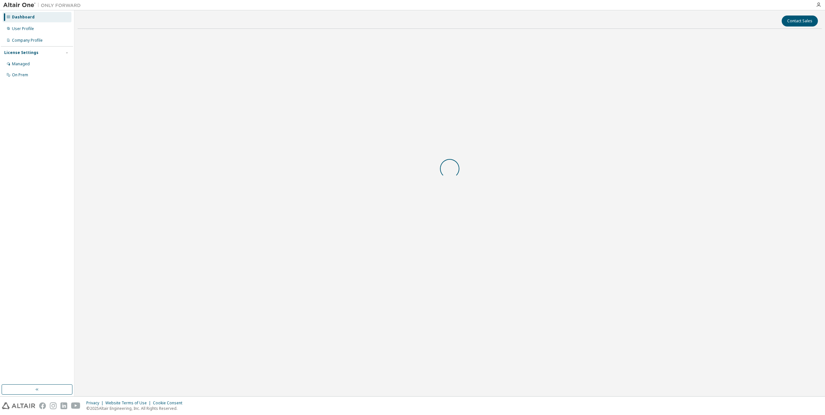 This screenshot has width=825, height=415. I want to click on img: Altair One, so click(44, 5).